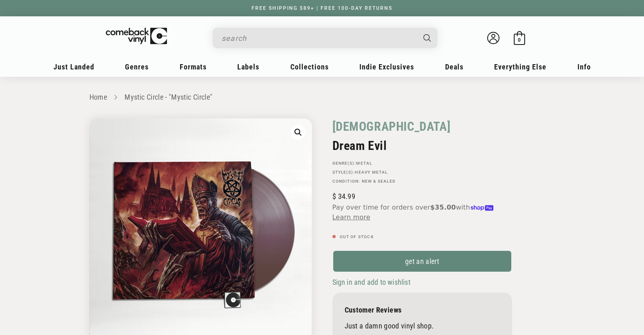  I want to click on span: Collections, so click(310, 67).